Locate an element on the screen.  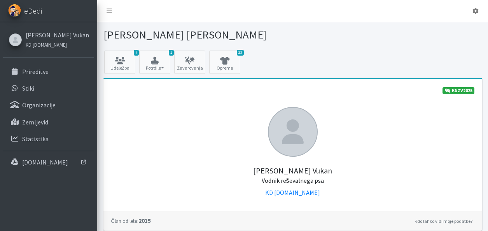
a: KNZV2025 is located at coordinates (459, 91).